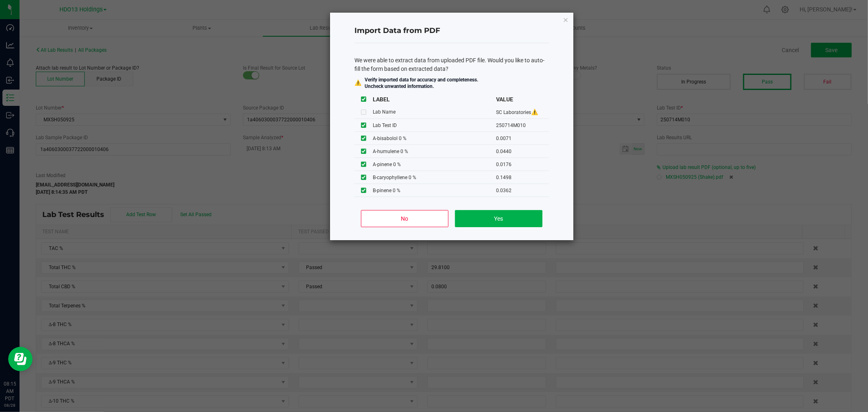 This screenshot has width=868, height=412. I want to click on td: Lab Name, so click(434, 112).